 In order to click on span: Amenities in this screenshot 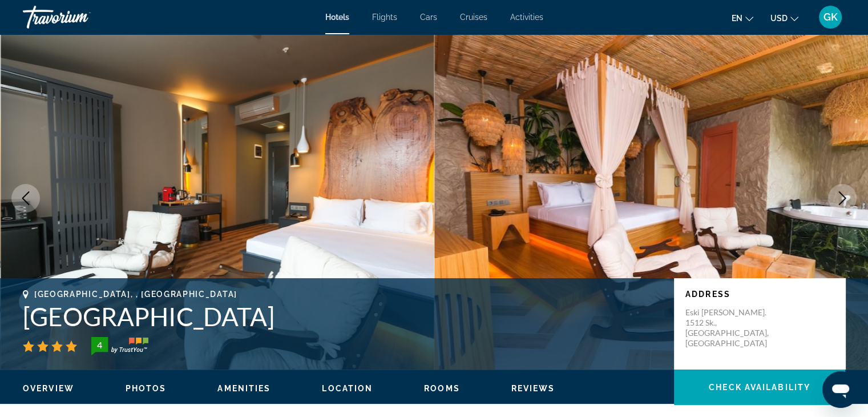, I will do `click(244, 388)`.